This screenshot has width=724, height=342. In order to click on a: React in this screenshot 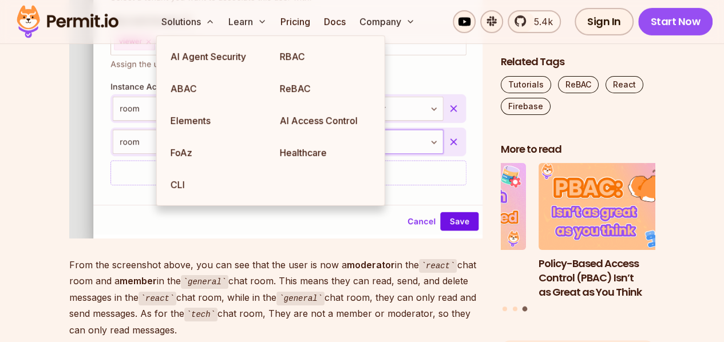, I will do `click(625, 85)`.